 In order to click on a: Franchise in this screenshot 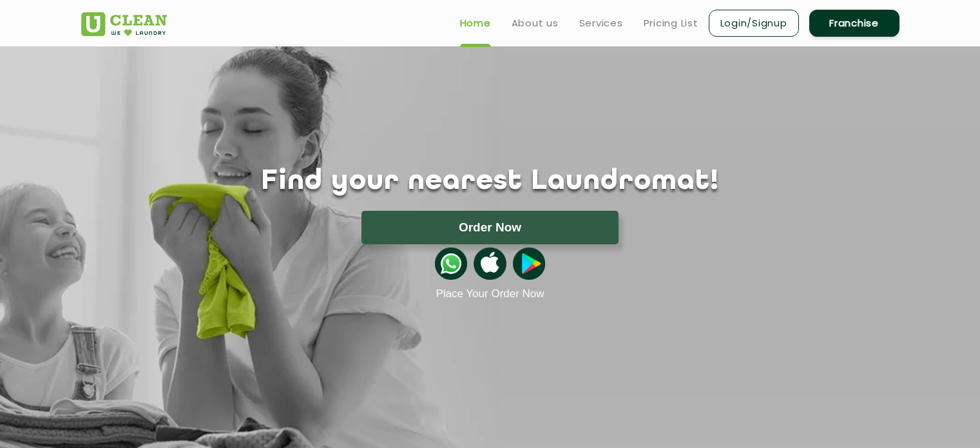, I will do `click(854, 24)`.